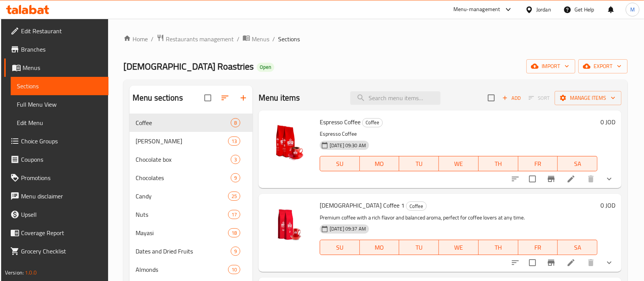  What do you see at coordinates (62, 196) in the screenshot?
I see `span: Menu disclaimer` at bounding box center [62, 196].